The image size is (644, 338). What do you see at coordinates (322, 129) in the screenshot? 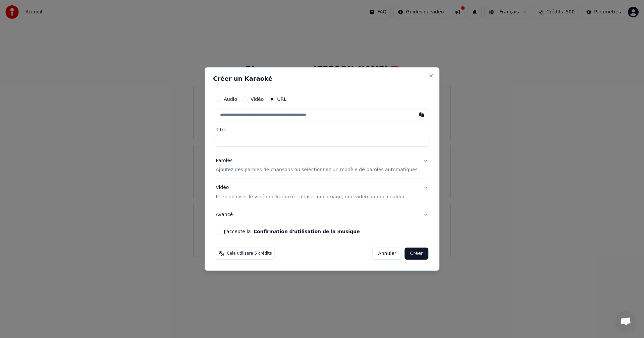
I see `label: Titre` at bounding box center [322, 129].